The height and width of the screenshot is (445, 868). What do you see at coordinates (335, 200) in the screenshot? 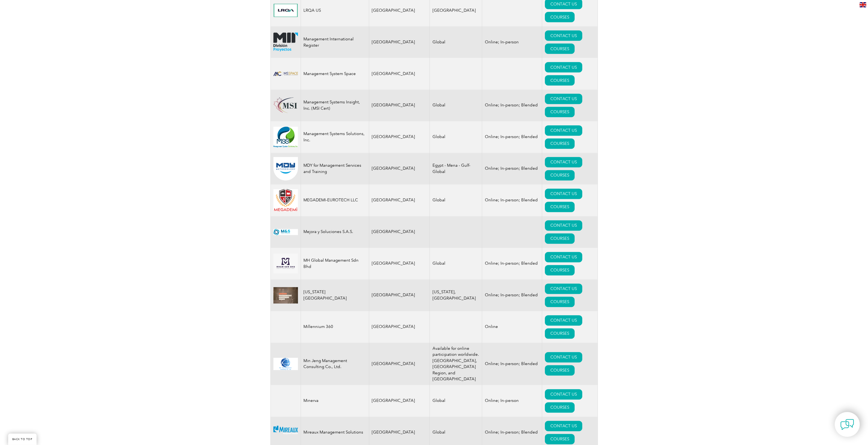
I see `td: MEGADEMI-EUROTECH LLC` at bounding box center [335, 200].